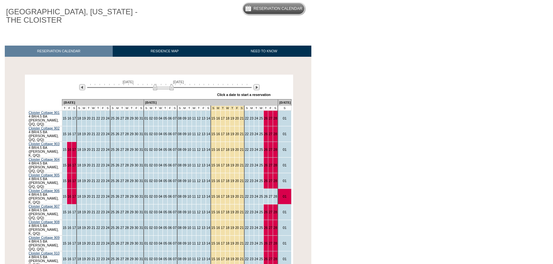 Image resolution: width=553 pixels, height=264 pixels. What do you see at coordinates (156, 197) in the screenshot?
I see `a: 03` at bounding box center [156, 197].